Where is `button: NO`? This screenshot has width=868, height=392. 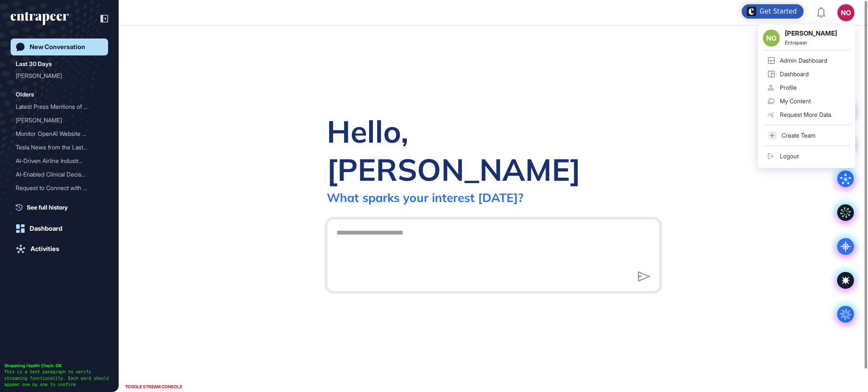
button: NO is located at coordinates (846, 13).